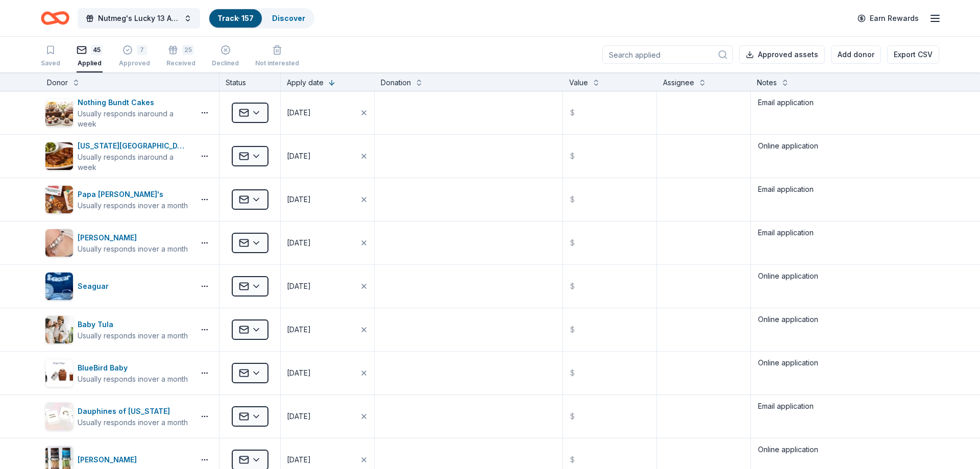 The height and width of the screenshot is (469, 980). What do you see at coordinates (96, 50) in the screenshot?
I see `div: 45` at bounding box center [96, 50].